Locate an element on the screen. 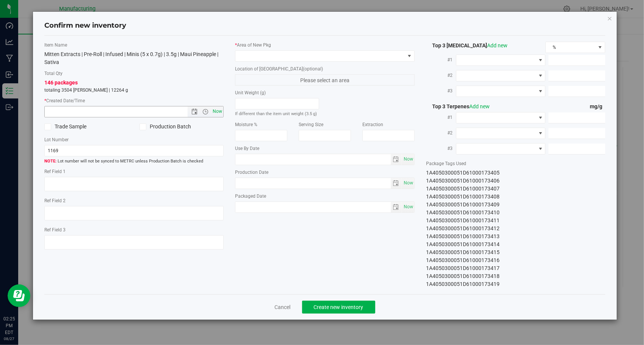 The image size is (644, 345). label: Ref Field 3 is located at coordinates (134, 230).